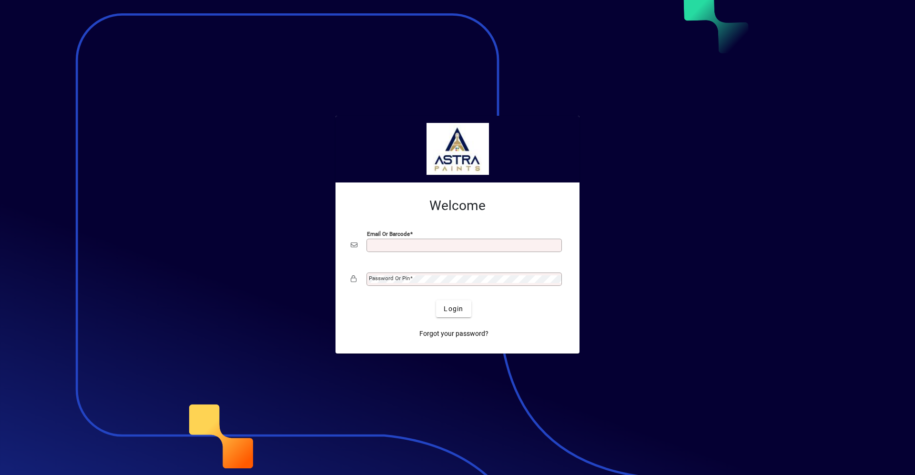 The height and width of the screenshot is (475, 915). What do you see at coordinates (454, 334) in the screenshot?
I see `a: Forgot your password?` at bounding box center [454, 334].